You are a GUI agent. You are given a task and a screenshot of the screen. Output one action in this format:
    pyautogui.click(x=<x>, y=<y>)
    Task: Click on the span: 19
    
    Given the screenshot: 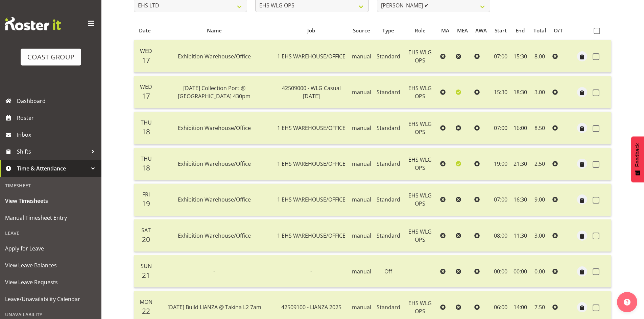 What is the action you would take?
    pyautogui.click(x=146, y=203)
    